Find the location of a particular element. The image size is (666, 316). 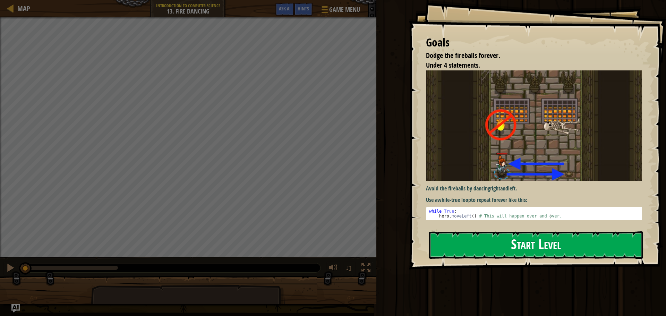

li: Under 4 statements. is located at coordinates (529, 65).